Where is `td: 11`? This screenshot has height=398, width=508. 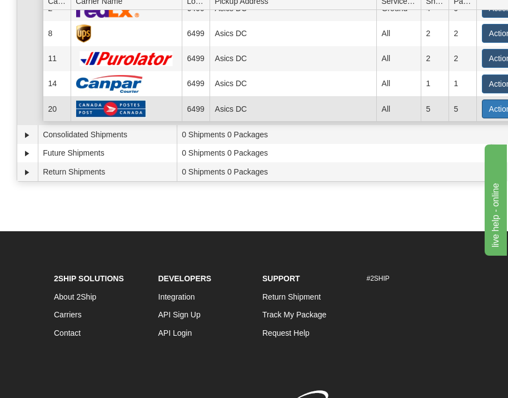
td: 11 is located at coordinates (57, 58).